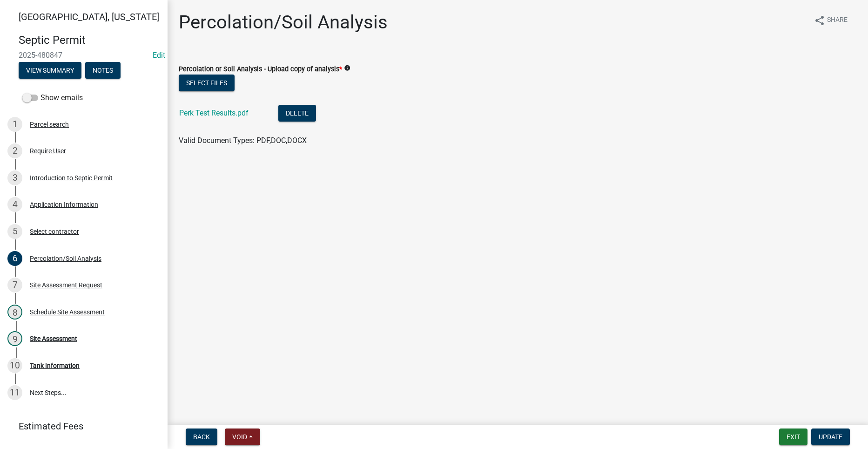  I want to click on span: Valid Document Types: PDF,DOC,DOCX, so click(243, 140).